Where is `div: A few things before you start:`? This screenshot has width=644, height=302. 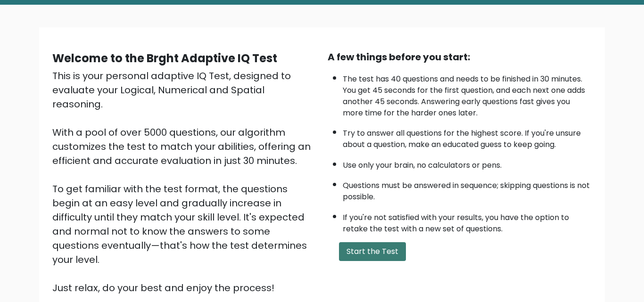 div: A few things before you start: is located at coordinates (460, 57).